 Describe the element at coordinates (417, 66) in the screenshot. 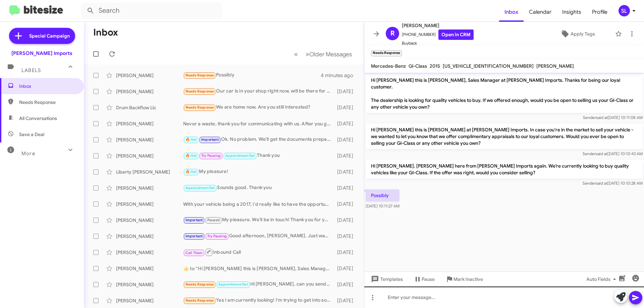

I see `span: Gl-Class` at that location.